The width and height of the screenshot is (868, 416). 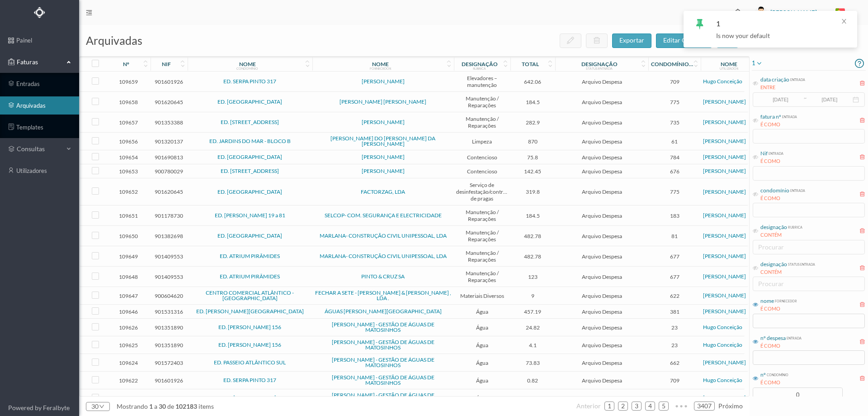 I want to click on span: 109625, so click(x=129, y=345).